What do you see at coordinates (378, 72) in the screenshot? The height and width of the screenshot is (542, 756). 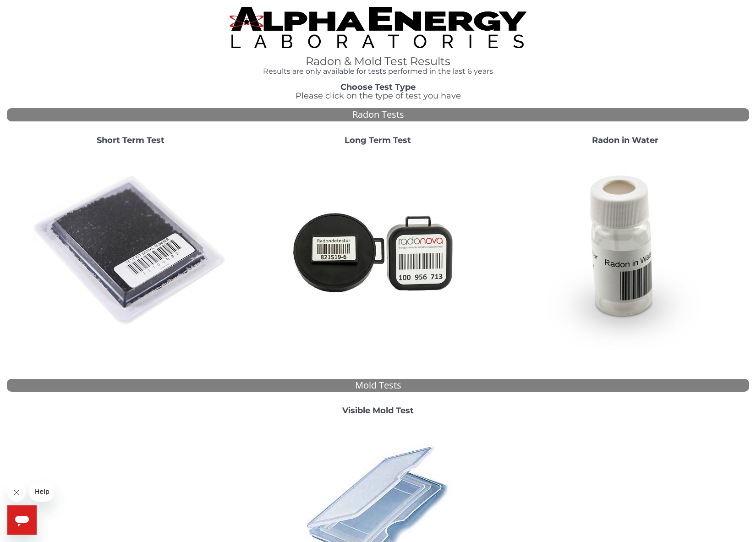 I see `h4: Results are only available for tests performed in the last 6 years` at bounding box center [378, 72].